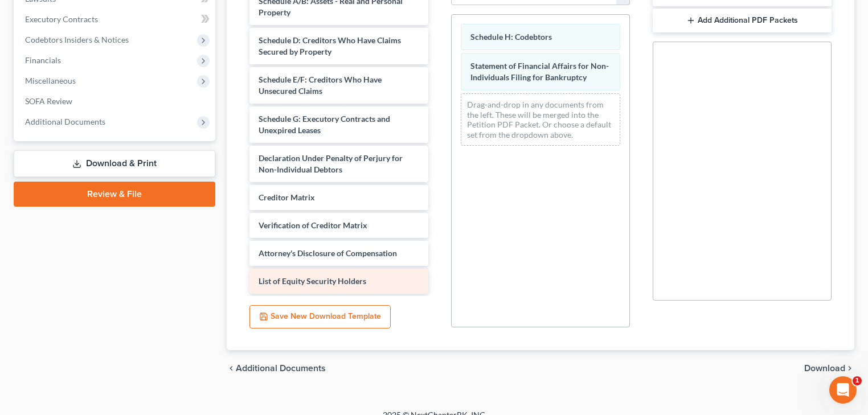  Describe the element at coordinates (850, 368) in the screenshot. I see `i: chevron_right` at that location.